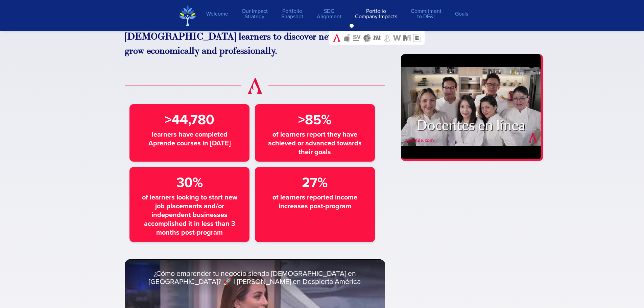 The image size is (644, 308). Describe the element at coordinates (315, 143) in the screenshot. I see `span: of learners report they have achieved or advanced towards their goals` at that location.